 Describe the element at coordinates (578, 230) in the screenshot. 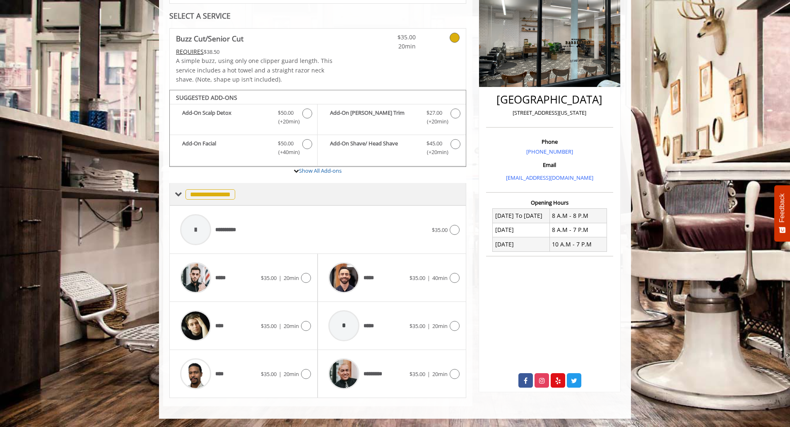

I see `td: 8 A.M - 7 P.M` at that location.